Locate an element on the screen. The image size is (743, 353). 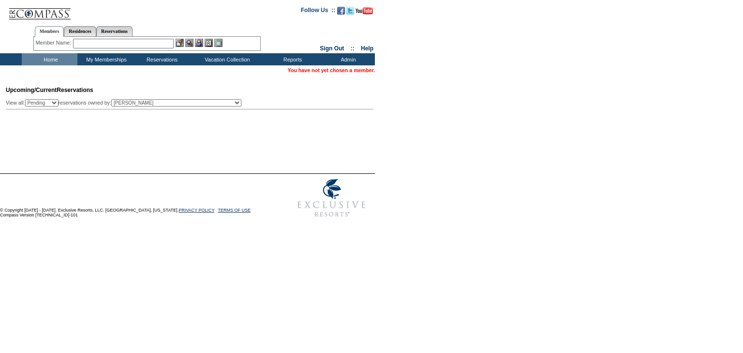
a: Follow us on Twitter is located at coordinates (350, 13).